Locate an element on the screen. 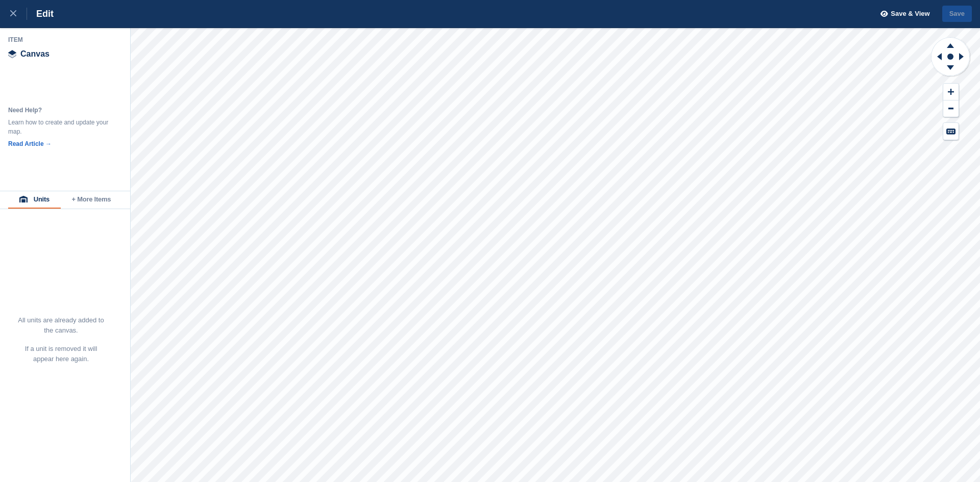  p: All units are already added to the canvas. is located at coordinates (60, 326).